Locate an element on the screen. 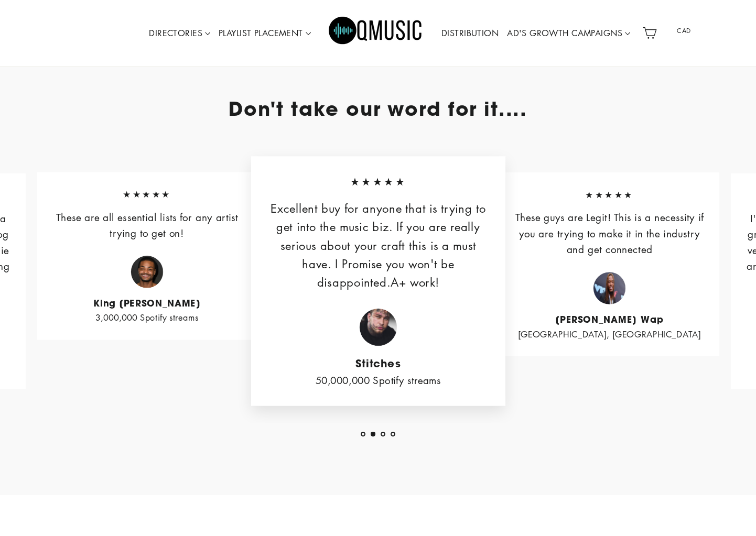 The width and height of the screenshot is (756, 536). img: Fetty Wap is located at coordinates (610, 288).